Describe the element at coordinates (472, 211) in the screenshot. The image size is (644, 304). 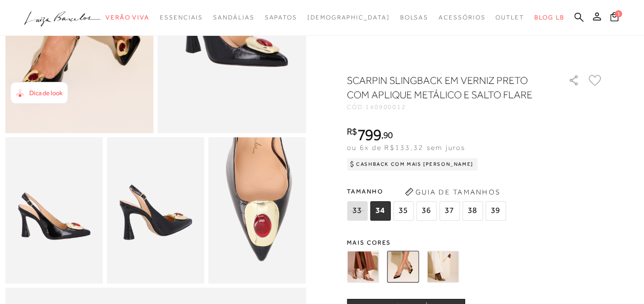
I see `span: 38` at that location.